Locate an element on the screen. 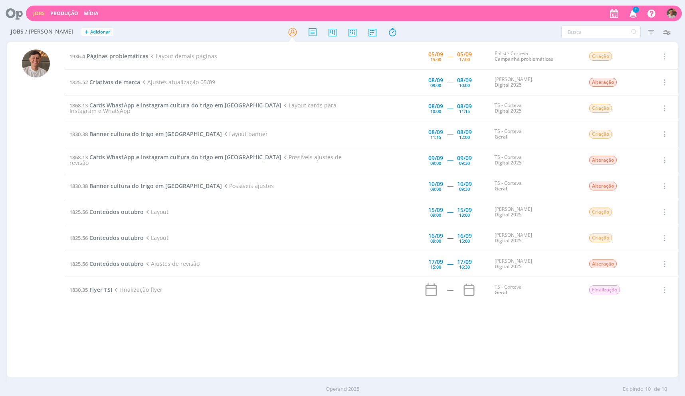  span: 1 is located at coordinates (636, 10).